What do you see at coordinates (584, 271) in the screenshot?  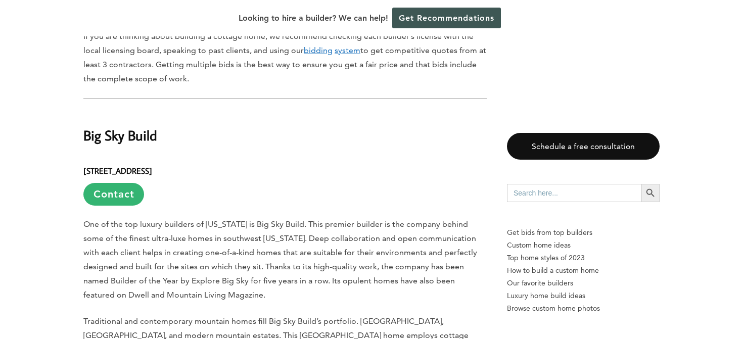 I see `p: How to build a custom home` at bounding box center [584, 271].